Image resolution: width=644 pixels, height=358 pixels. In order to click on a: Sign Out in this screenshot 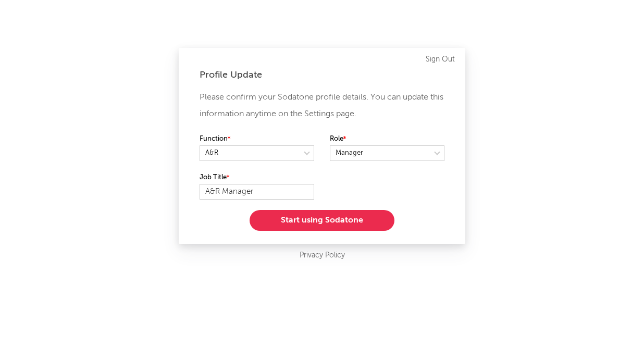, I will do `click(440, 59)`.